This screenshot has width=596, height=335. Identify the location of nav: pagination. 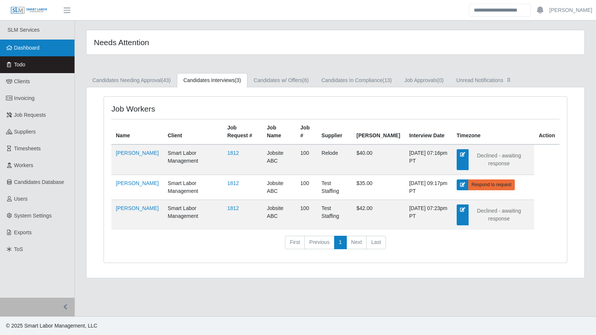
(335, 245).